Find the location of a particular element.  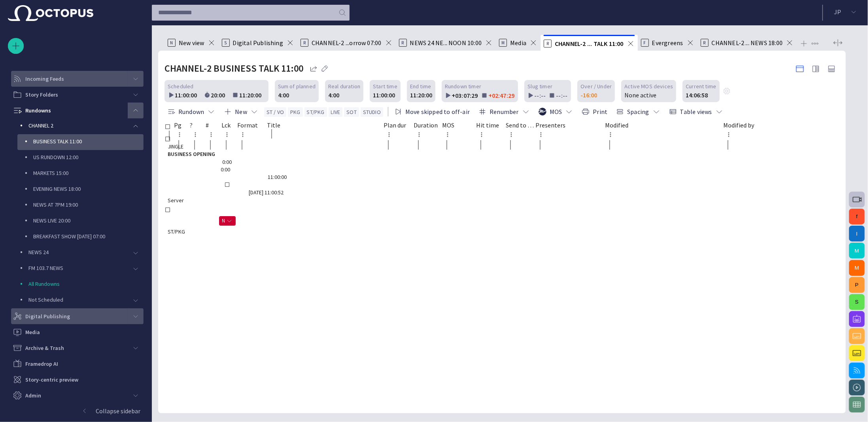

span: Real duration is located at coordinates (344, 87).